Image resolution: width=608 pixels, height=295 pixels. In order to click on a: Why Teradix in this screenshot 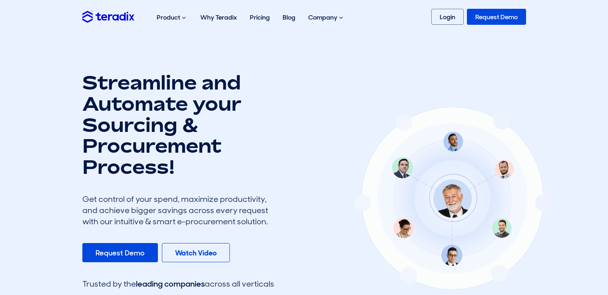, I will do `click(219, 17)`.